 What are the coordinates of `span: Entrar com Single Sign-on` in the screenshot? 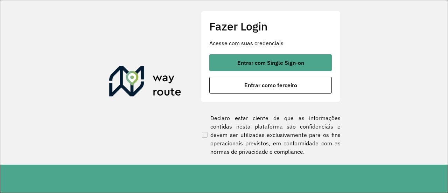 It's located at (270, 63).